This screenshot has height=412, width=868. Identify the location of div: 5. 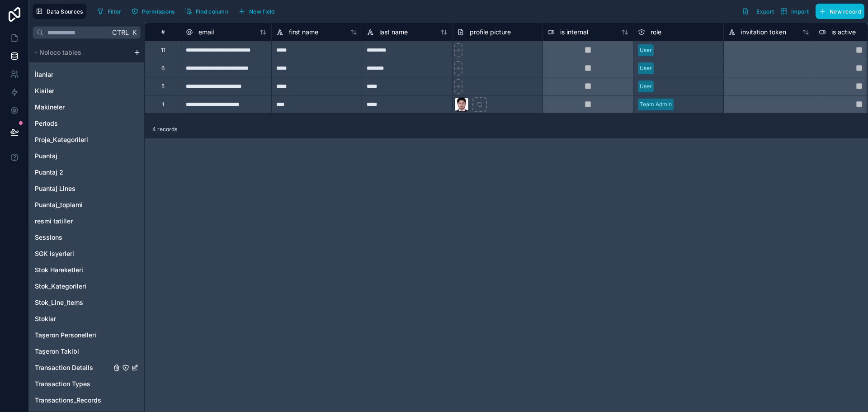
(163, 86).